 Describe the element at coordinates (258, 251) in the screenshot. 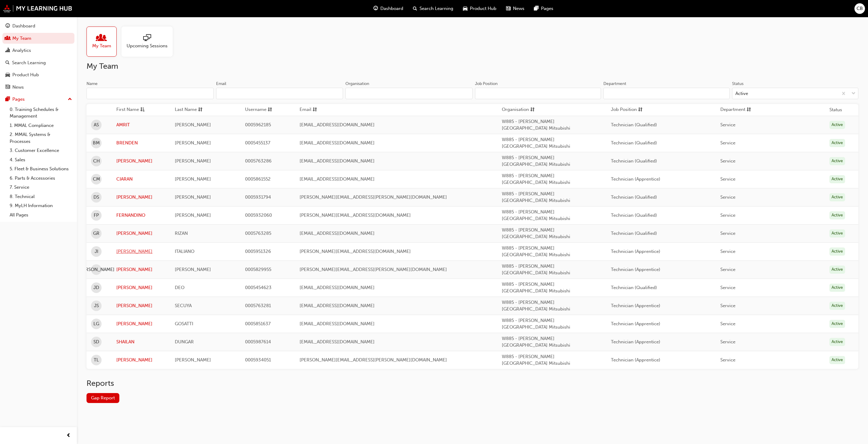

I see `span: 0005951326` at that location.